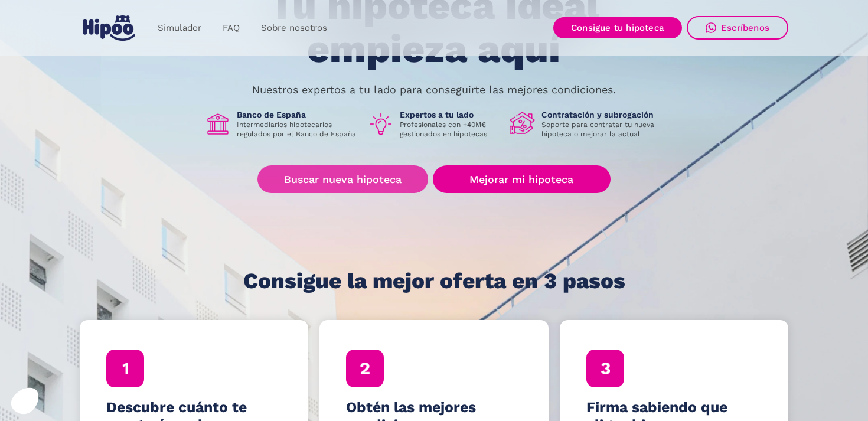 The image size is (868, 421). I want to click on p: Intermediarios hipotecarios regulados por el Banco de España, so click(298, 130).